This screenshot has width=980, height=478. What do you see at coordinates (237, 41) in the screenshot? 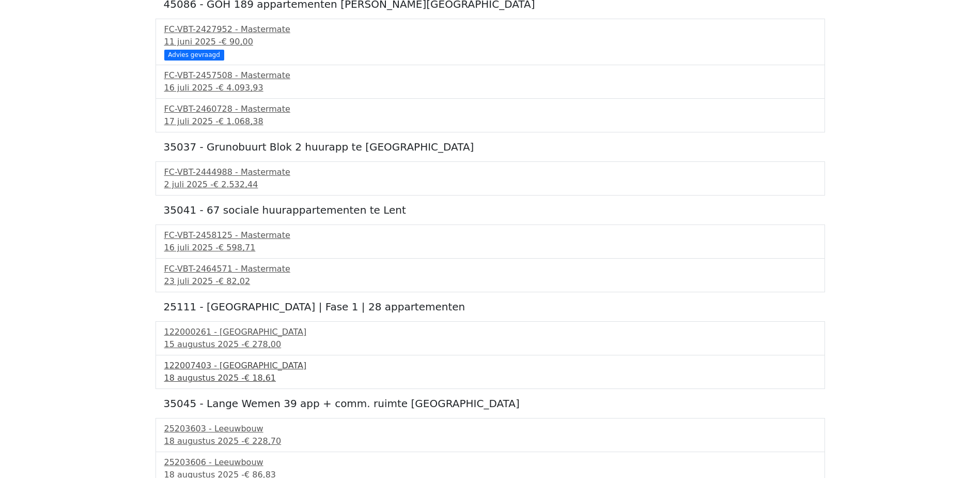
I see `span: € 90,00` at bounding box center [237, 41].